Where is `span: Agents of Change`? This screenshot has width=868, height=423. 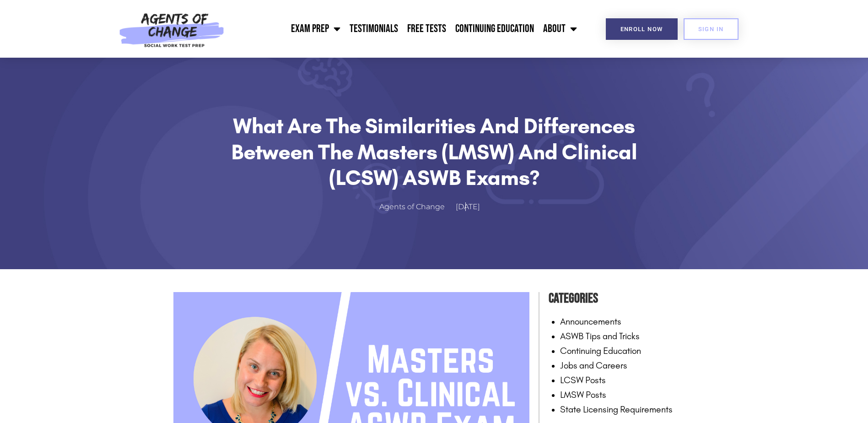
span: Agents of Change is located at coordinates (412, 207).